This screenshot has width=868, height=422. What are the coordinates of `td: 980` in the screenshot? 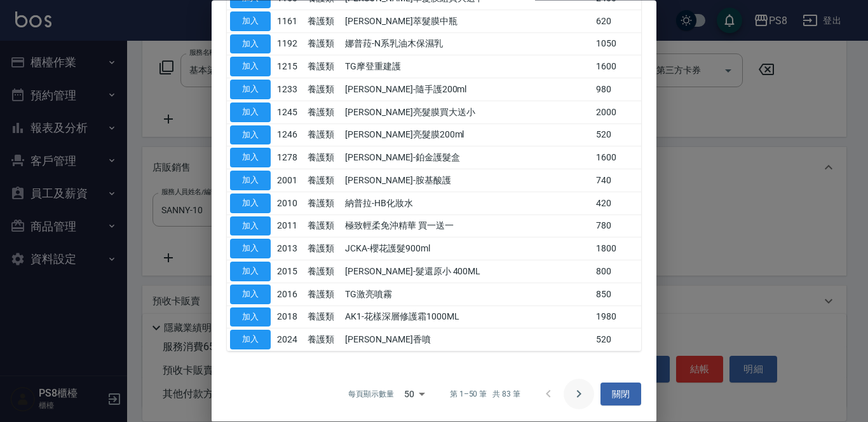 It's located at (617, 90).